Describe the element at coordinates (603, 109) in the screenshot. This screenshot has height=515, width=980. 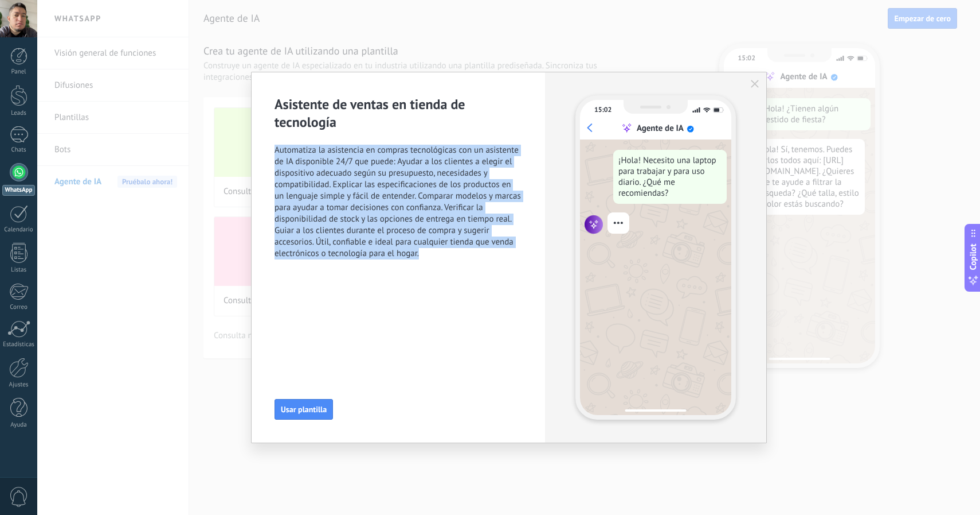
I see `div: 15:02` at that location.